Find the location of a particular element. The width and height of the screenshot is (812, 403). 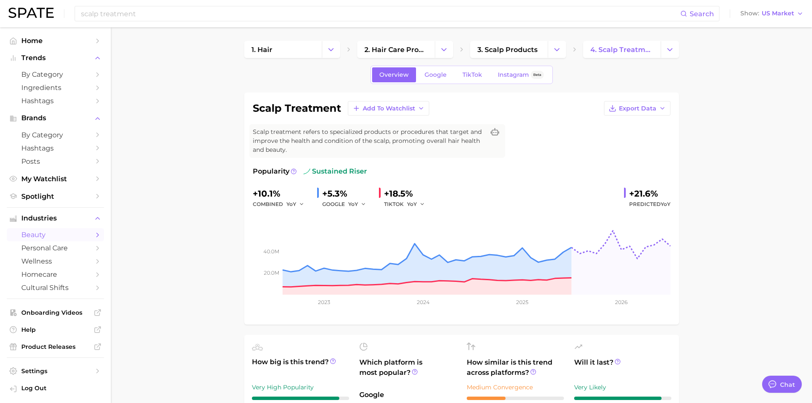

button: Add to Watchlist is located at coordinates (388, 108).